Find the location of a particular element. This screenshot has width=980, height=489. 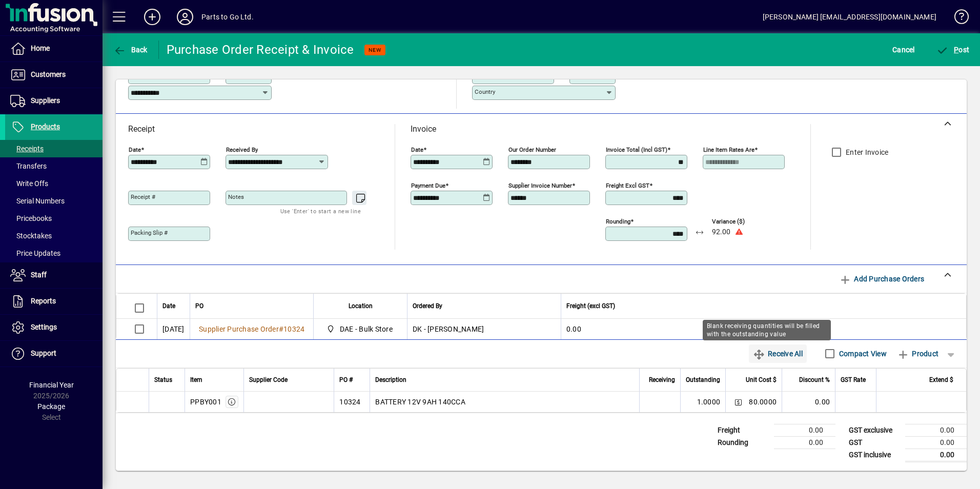

mat-label: Line item rates are is located at coordinates (729, 150).